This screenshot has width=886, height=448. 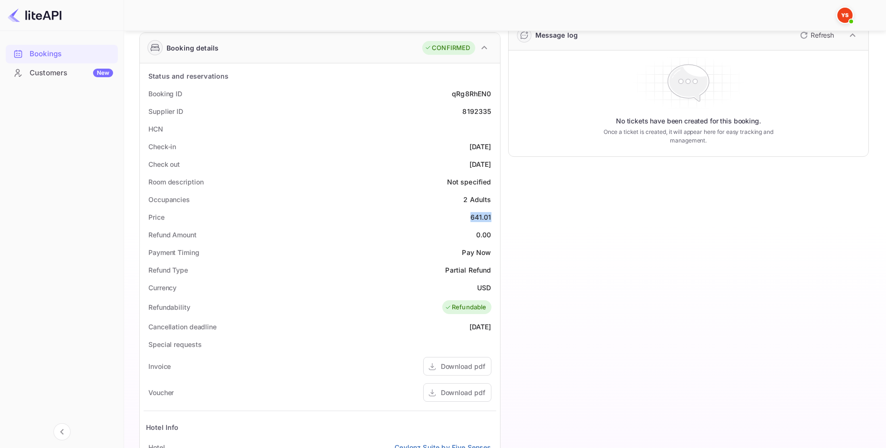 I want to click on div: Supplier ID, so click(x=165, y=111).